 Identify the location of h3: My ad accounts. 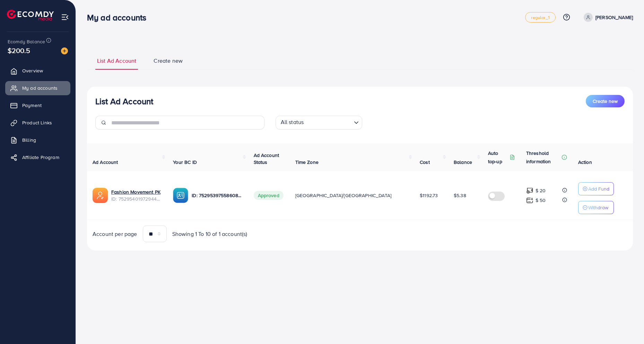
(119, 17).